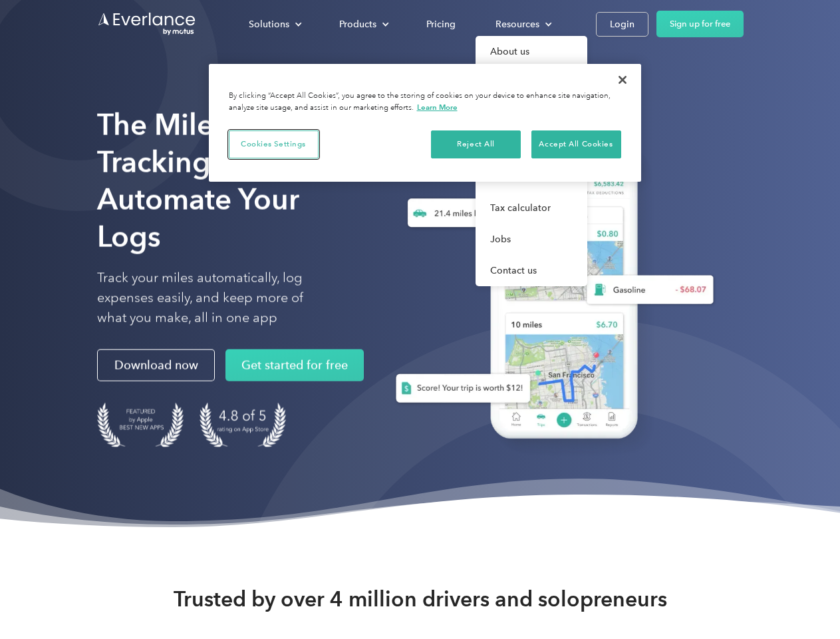  I want to click on a: About us, so click(531, 51).